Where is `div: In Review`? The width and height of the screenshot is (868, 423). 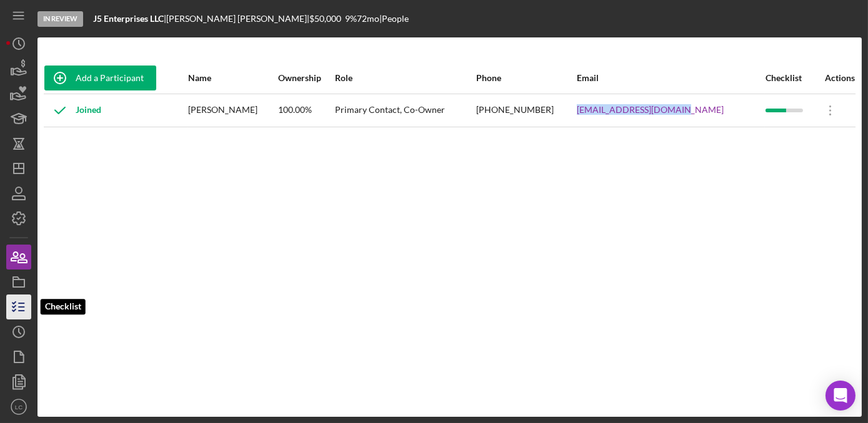 div: In Review is located at coordinates (60, 19).